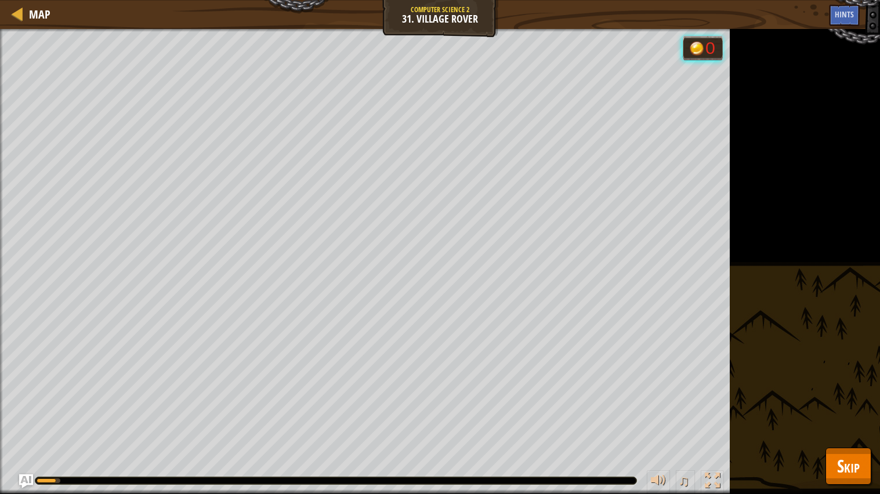 The width and height of the screenshot is (880, 494). I want to click on div: Team 'humans' has 0 gold., so click(703, 48).